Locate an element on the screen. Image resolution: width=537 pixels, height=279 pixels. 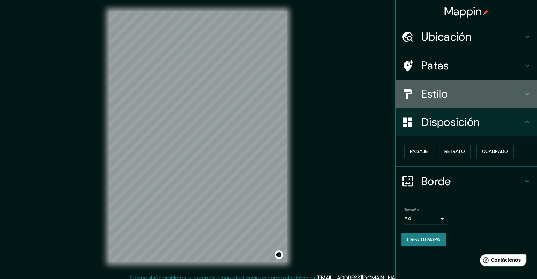
font: Mappin is located at coordinates (463, 11).